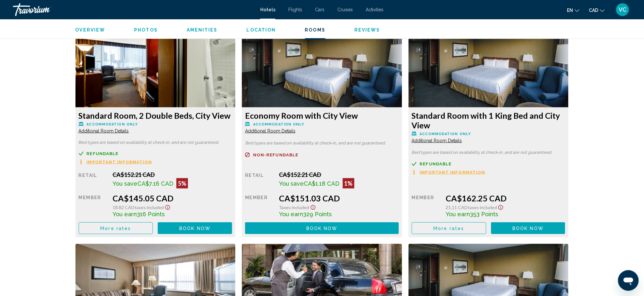  Describe the element at coordinates (623, 10) in the screenshot. I see `span: VC` at that location.